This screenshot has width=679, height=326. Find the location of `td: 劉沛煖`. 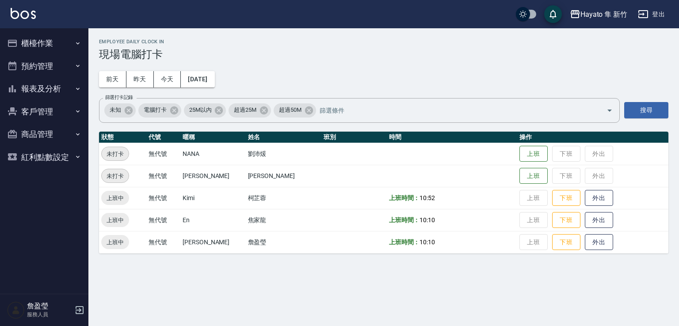

td: 劉沛煖 is located at coordinates (284, 154).